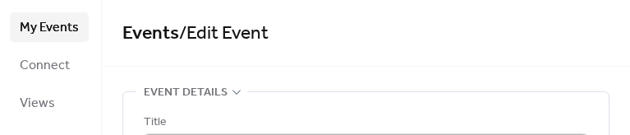  What do you see at coordinates (150, 34) in the screenshot?
I see `a: Events` at bounding box center [150, 34].